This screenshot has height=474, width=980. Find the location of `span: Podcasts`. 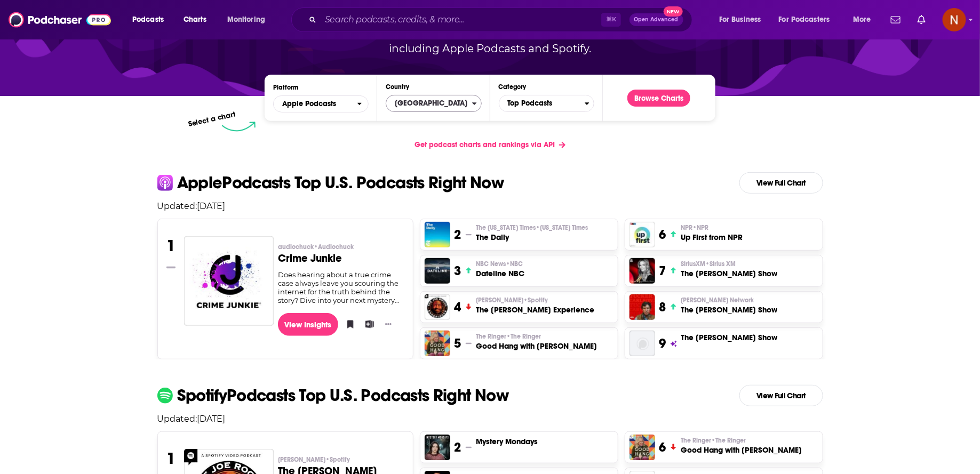

span: Podcasts is located at coordinates (148, 20).